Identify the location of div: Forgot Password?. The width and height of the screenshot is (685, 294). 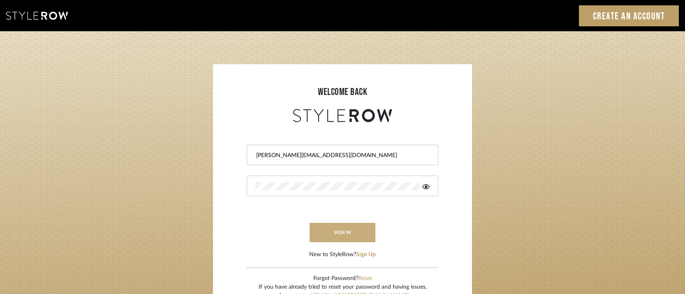
(342, 278).